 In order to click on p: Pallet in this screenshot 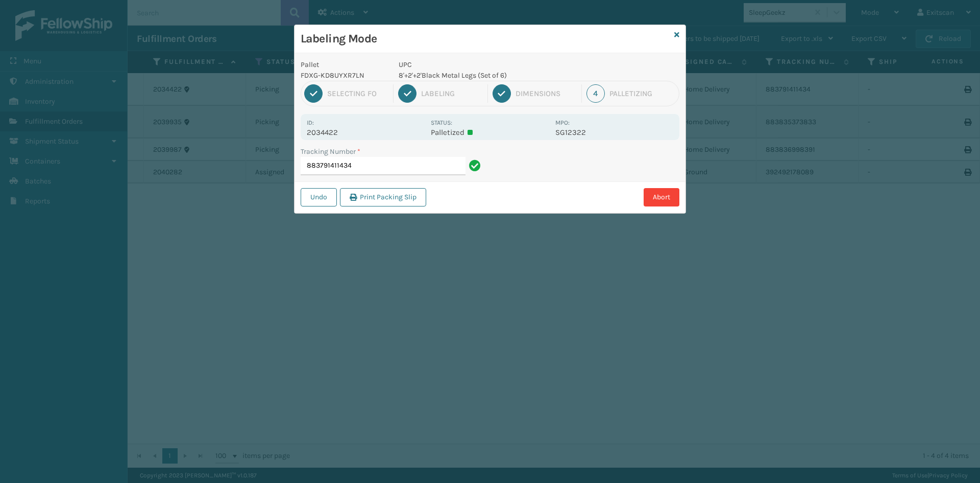, I will do `click(344, 65)`.